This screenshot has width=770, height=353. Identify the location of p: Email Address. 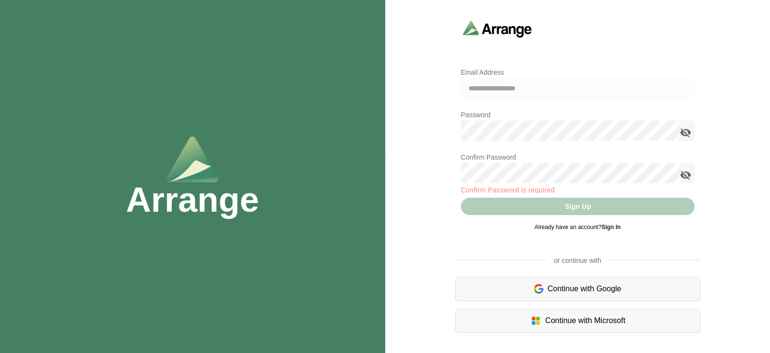
(578, 72).